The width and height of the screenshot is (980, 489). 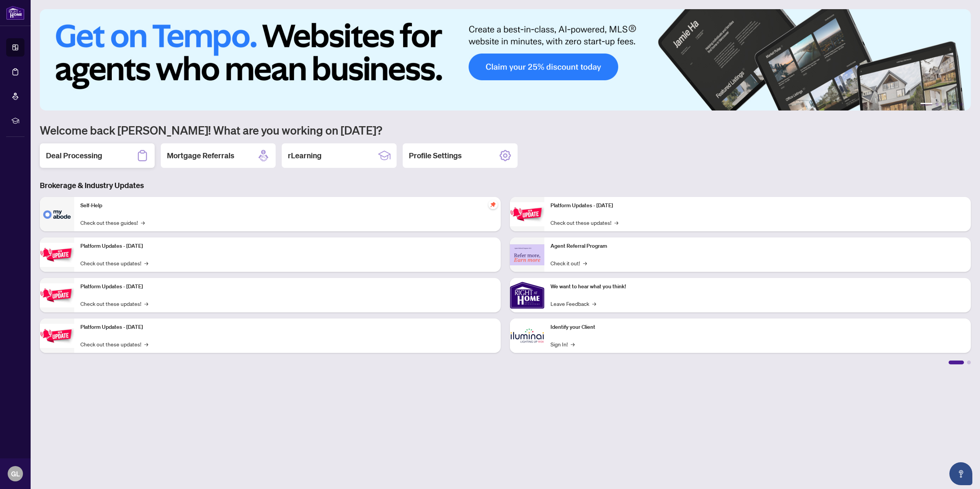 I want to click on img: Platform Updates - July 8, 2025, so click(x=57, y=336).